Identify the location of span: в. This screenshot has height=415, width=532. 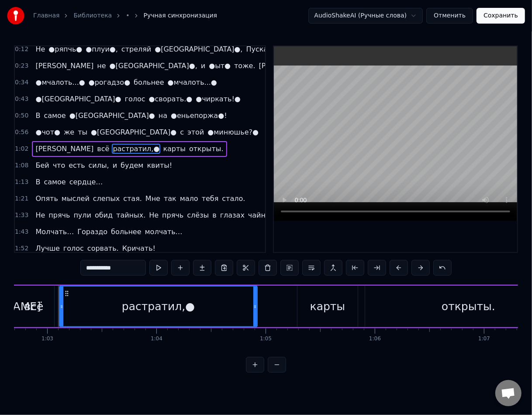
(214, 215).